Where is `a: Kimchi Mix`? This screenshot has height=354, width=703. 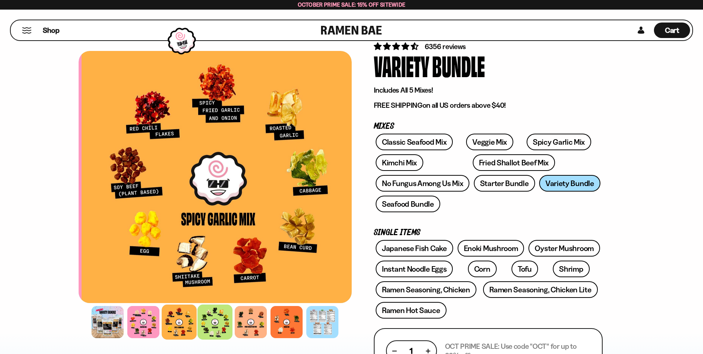 a: Kimchi Mix is located at coordinates (399, 162).